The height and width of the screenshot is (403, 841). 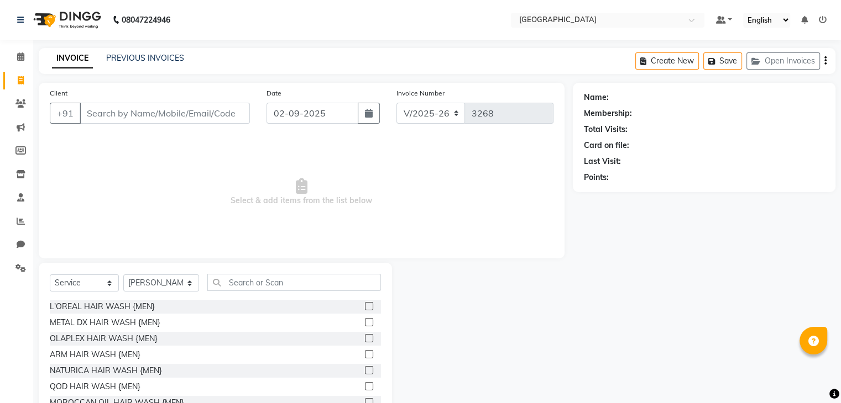 I want to click on a: INVOICE, so click(x=72, y=59).